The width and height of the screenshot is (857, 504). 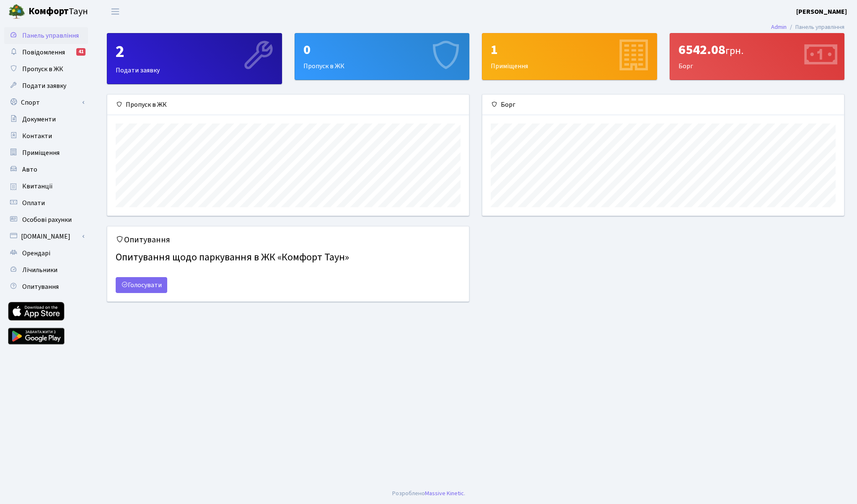 What do you see at coordinates (569, 50) in the screenshot?
I see `div: 1` at bounding box center [569, 50].